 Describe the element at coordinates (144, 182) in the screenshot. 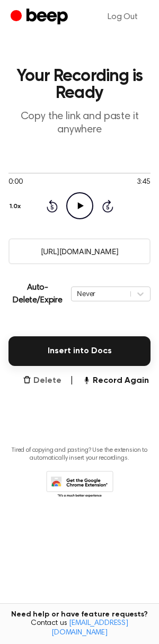

I see `span: 3:45` at that location.